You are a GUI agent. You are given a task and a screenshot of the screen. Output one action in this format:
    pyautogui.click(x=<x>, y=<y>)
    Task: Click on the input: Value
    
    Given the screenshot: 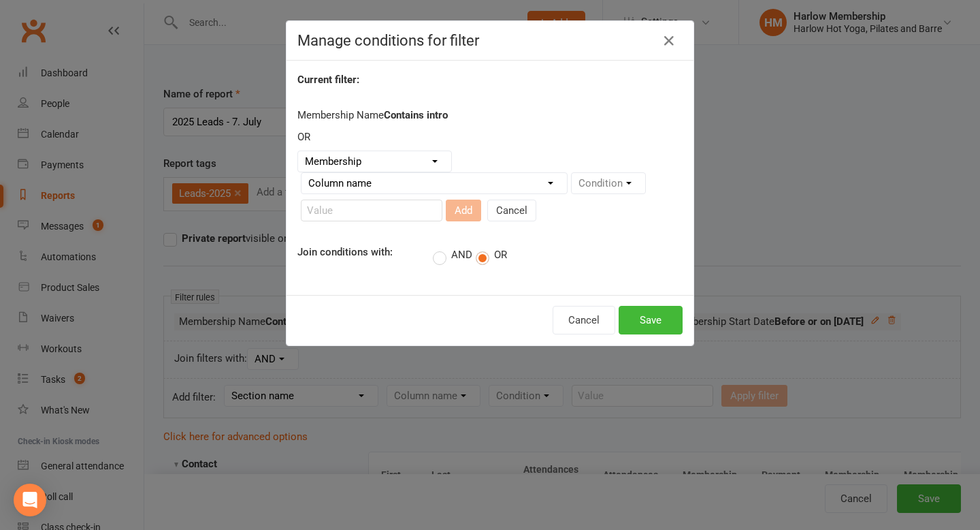 What is the action you would take?
    pyautogui.click(x=371, y=210)
    